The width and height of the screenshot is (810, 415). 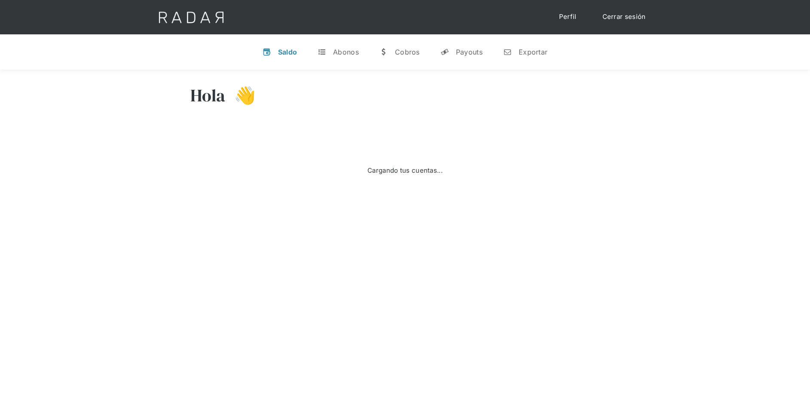 I want to click on div: Payouts, so click(x=469, y=52).